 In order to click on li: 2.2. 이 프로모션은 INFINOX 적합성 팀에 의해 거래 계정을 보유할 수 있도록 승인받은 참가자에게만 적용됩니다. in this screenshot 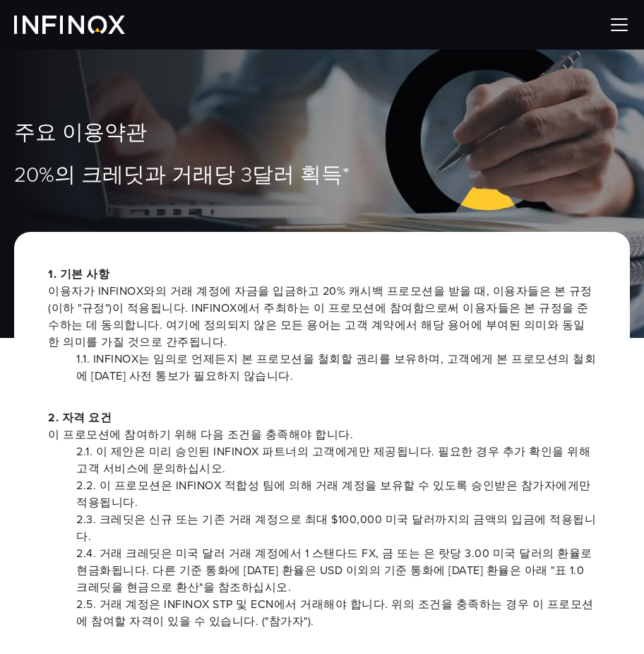, I will do `click(336, 494)`.